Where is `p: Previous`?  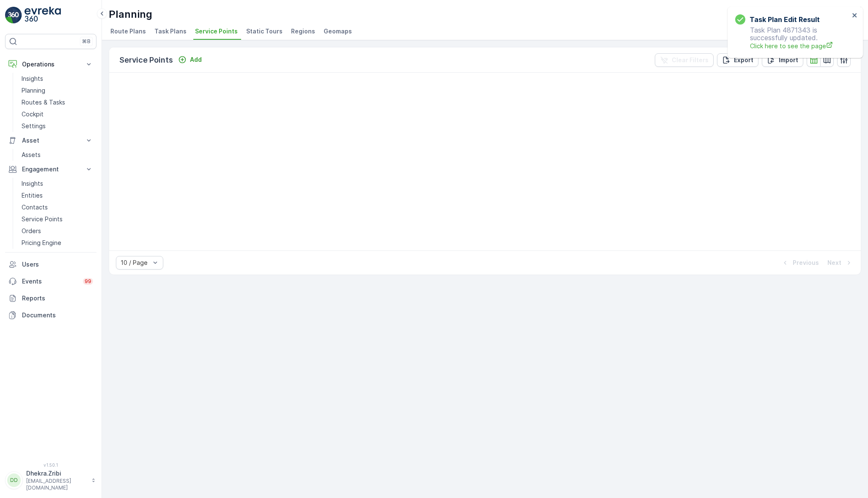 p: Previous is located at coordinates (806, 263).